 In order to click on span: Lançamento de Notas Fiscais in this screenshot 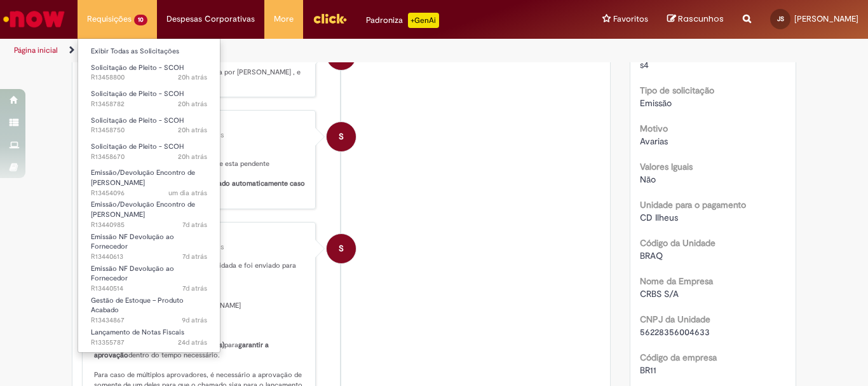, I will do `click(137, 332)`.